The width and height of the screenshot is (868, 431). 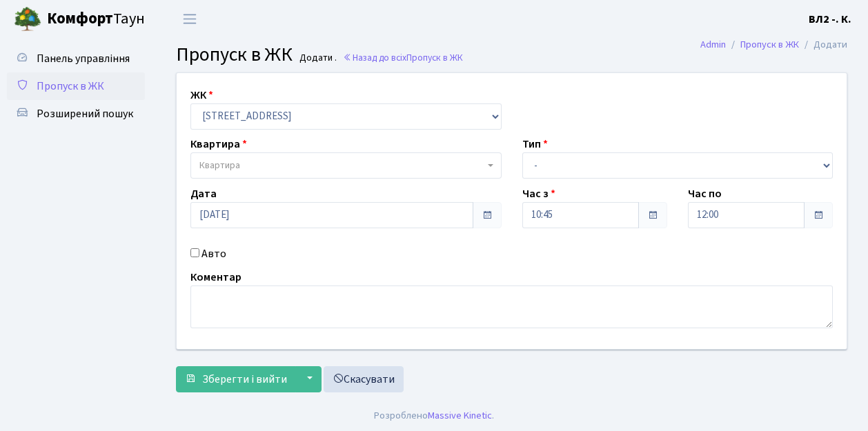 What do you see at coordinates (216, 277) in the screenshot?
I see `label: Коментар` at bounding box center [216, 277].